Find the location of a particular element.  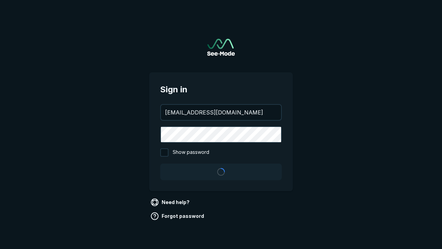

img: See-Mode Logo is located at coordinates (221, 47).